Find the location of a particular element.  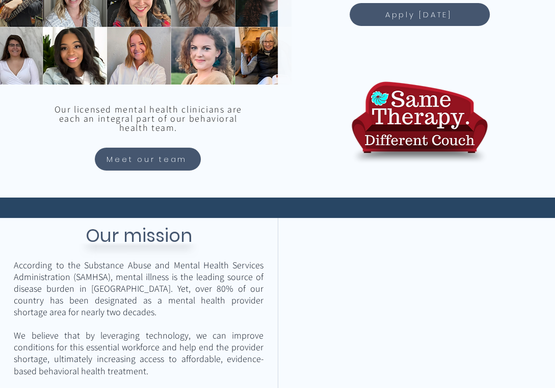

span: Meet our team is located at coordinates (147, 159).